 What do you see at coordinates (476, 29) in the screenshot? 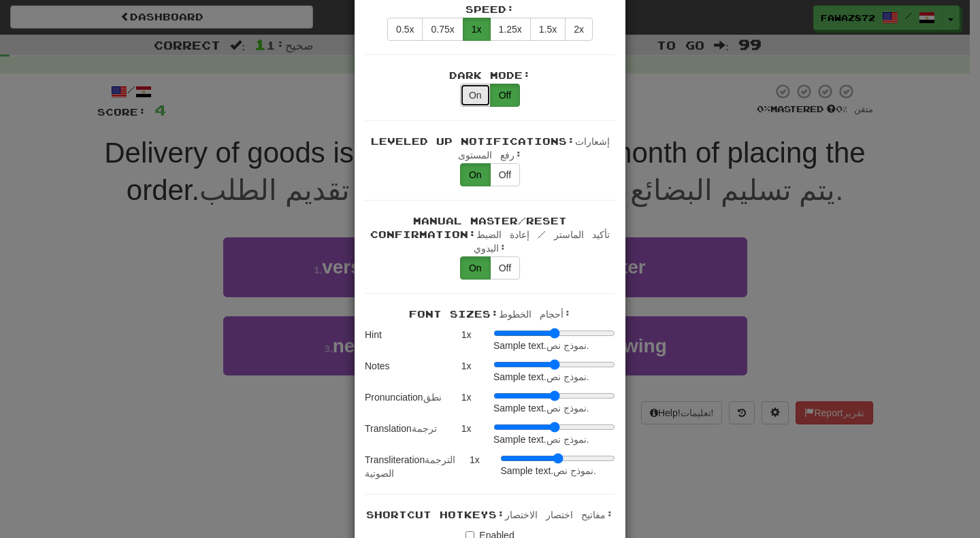
I see `button: 1x` at bounding box center [476, 29].